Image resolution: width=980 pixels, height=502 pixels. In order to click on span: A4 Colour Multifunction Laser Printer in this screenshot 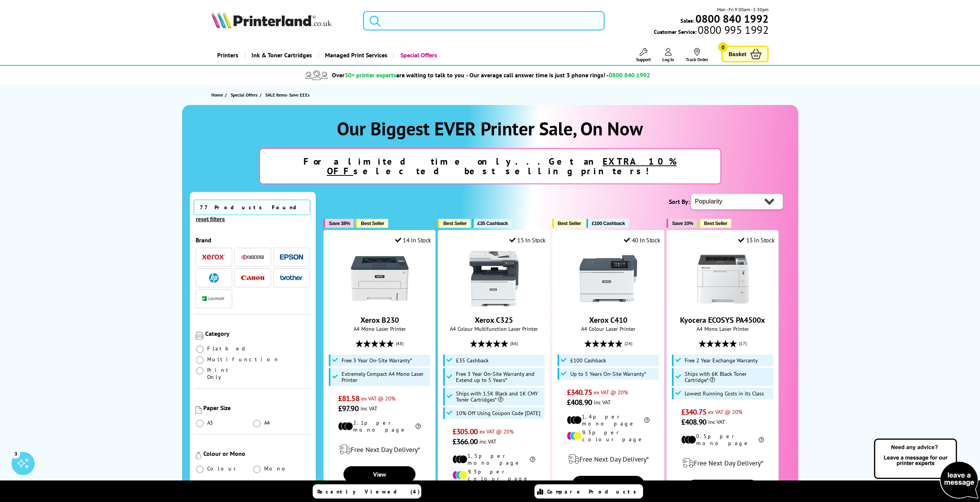, I will do `click(494, 328)`.